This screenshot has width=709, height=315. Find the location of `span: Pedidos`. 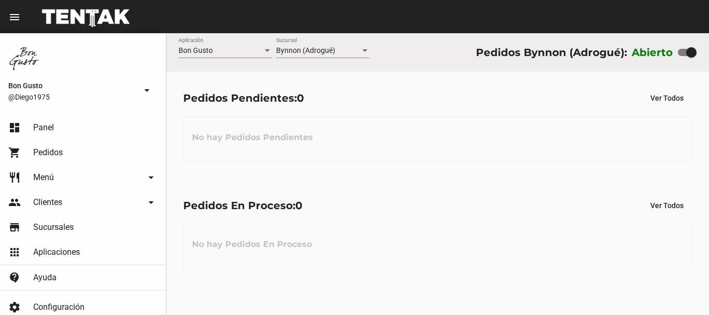

span: Pedidos is located at coordinates (48, 153).